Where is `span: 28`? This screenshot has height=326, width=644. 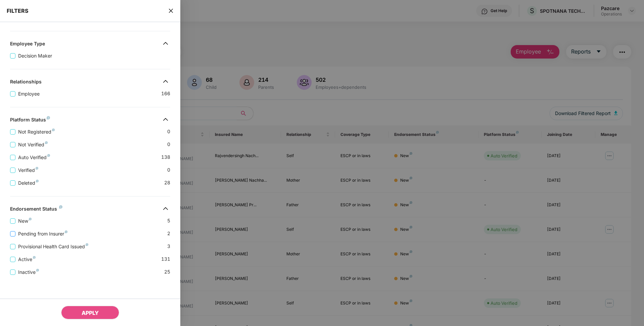
span: 28 is located at coordinates (167, 182).